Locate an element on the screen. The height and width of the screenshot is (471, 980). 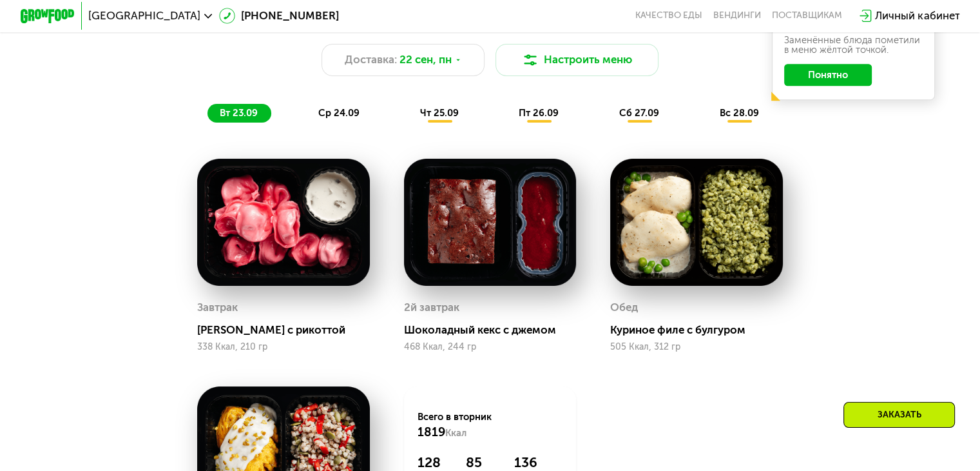
span: Доставка: is located at coordinates (371, 59).